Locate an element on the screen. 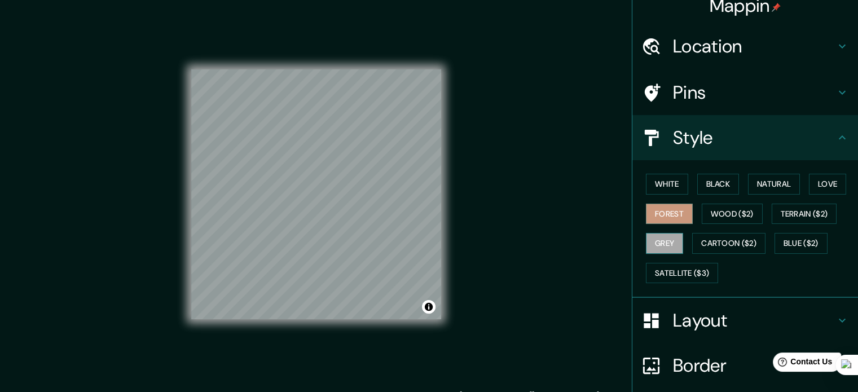 The width and height of the screenshot is (858, 392). button: Grey is located at coordinates (664, 243).